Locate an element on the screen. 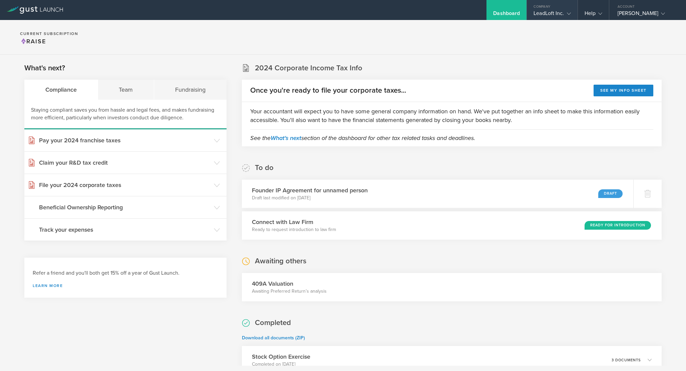  h2: To do is located at coordinates (264, 168).